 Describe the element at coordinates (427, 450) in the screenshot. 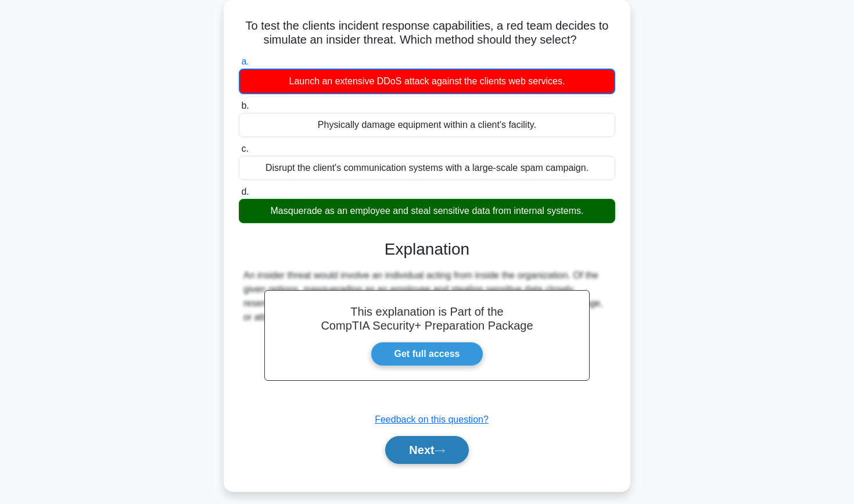

I see `button: Next` at that location.